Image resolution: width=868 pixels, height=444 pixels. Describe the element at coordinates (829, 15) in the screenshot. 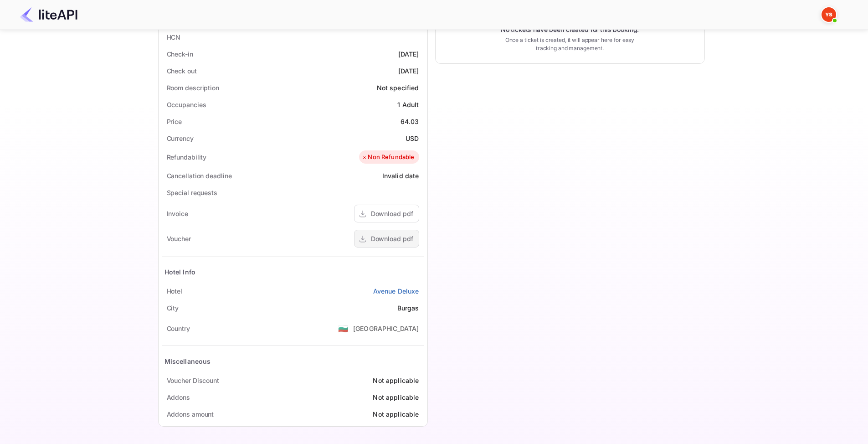

I see `img: Yandex Support` at that location.